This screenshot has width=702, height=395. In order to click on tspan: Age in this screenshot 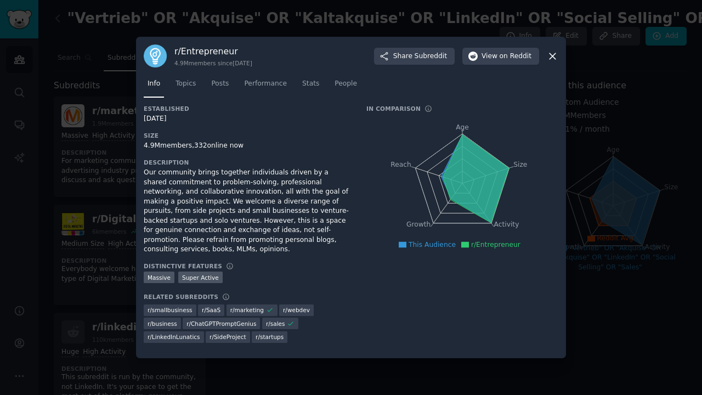, I will do `click(462, 127)`.